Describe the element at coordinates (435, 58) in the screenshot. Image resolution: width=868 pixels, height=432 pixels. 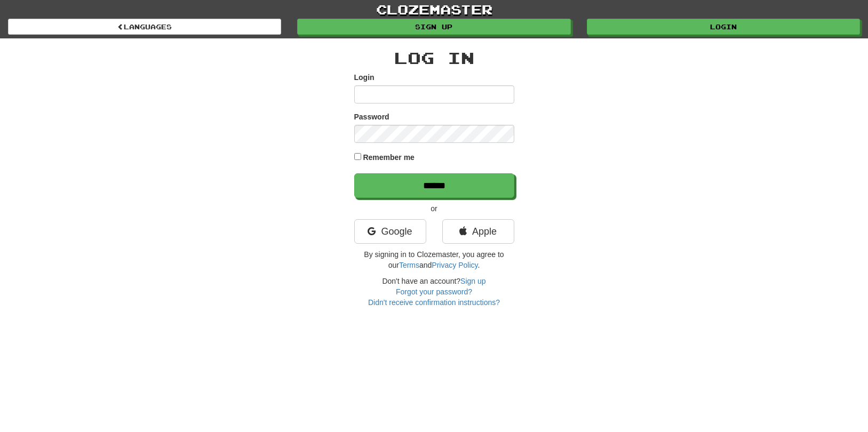
I see `h2: Log In` at that location.